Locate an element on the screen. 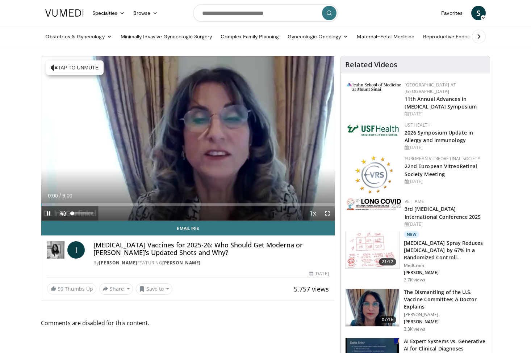  span: 21:12 is located at coordinates (387, 262).